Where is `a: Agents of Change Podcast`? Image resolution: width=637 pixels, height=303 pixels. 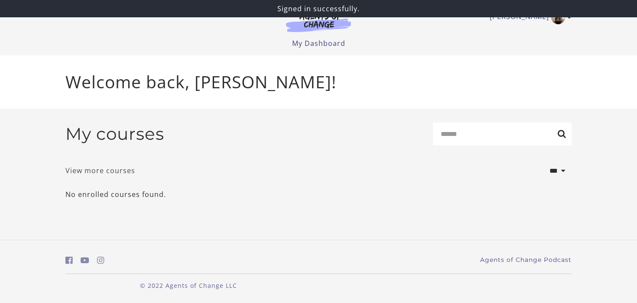 a: Agents of Change Podcast is located at coordinates (526, 260).